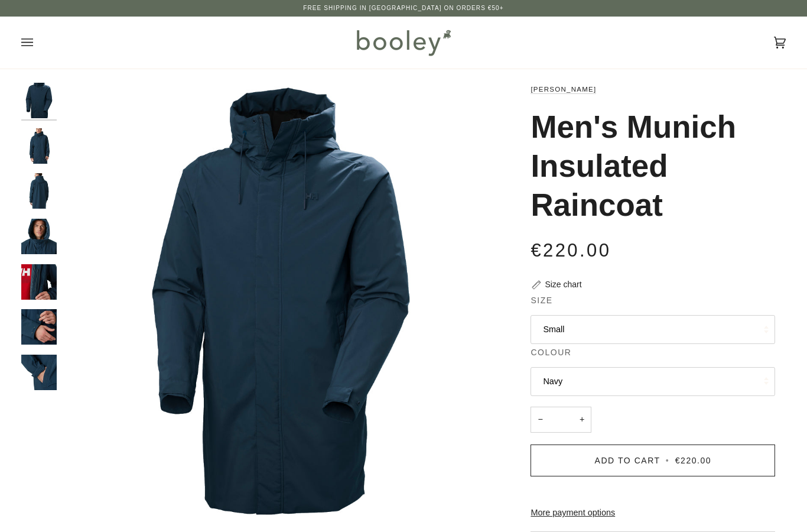 The height and width of the screenshot is (532, 807). What do you see at coordinates (560, 419) in the screenshot?
I see `input: Quantity` at bounding box center [560, 419].